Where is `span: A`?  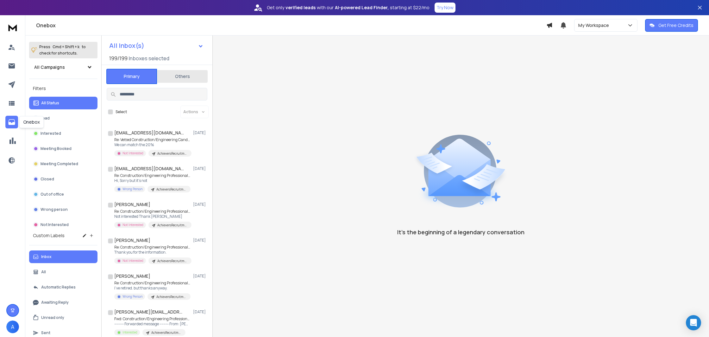
span: A is located at coordinates (13, 326).